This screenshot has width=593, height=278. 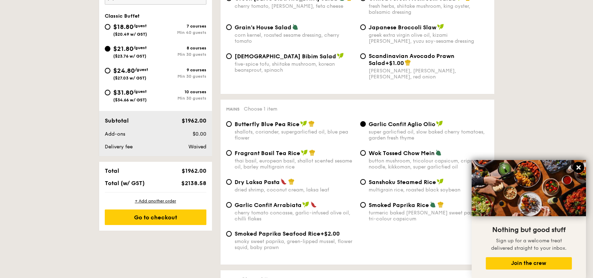 What do you see at coordinates (402, 182) in the screenshot?
I see `span: Sanshoku Steamed Rice` at bounding box center [402, 182].